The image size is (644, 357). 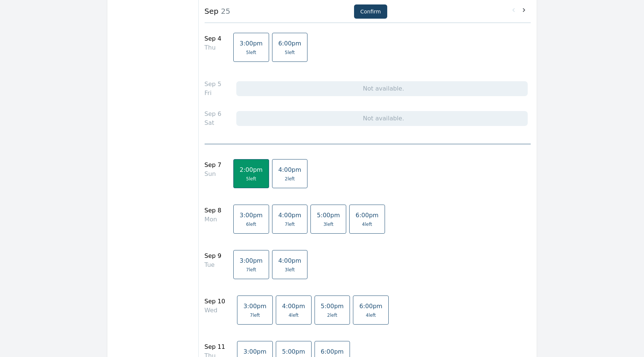 I want to click on div: Sep 7, so click(x=213, y=166).